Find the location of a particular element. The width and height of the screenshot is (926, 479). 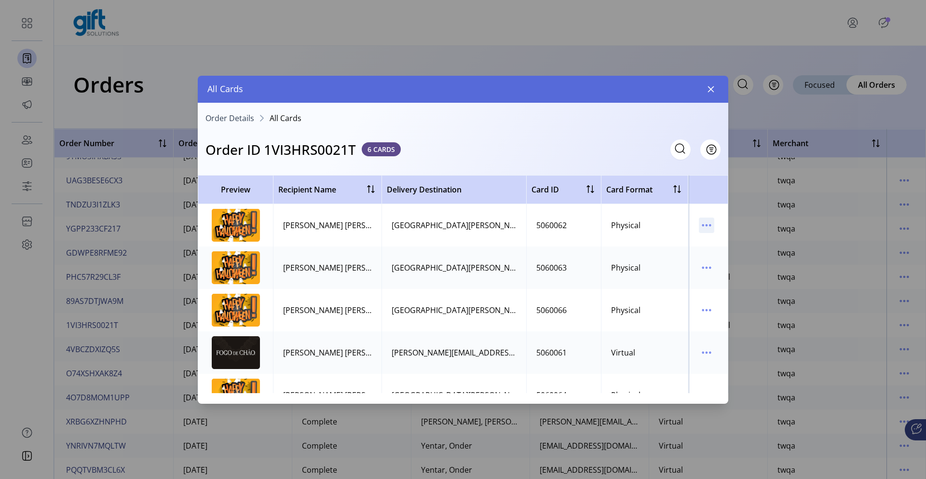

a: Order Details is located at coordinates (230, 118).